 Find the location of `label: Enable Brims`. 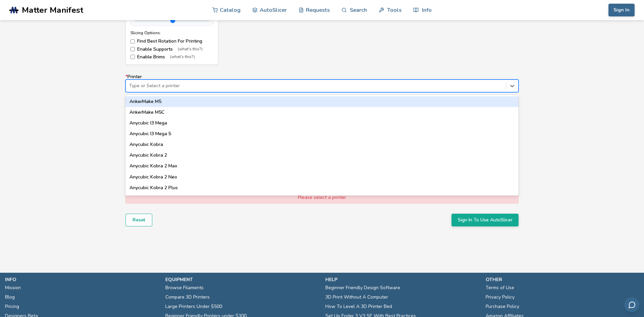

label: Enable Brims is located at coordinates (172, 57).